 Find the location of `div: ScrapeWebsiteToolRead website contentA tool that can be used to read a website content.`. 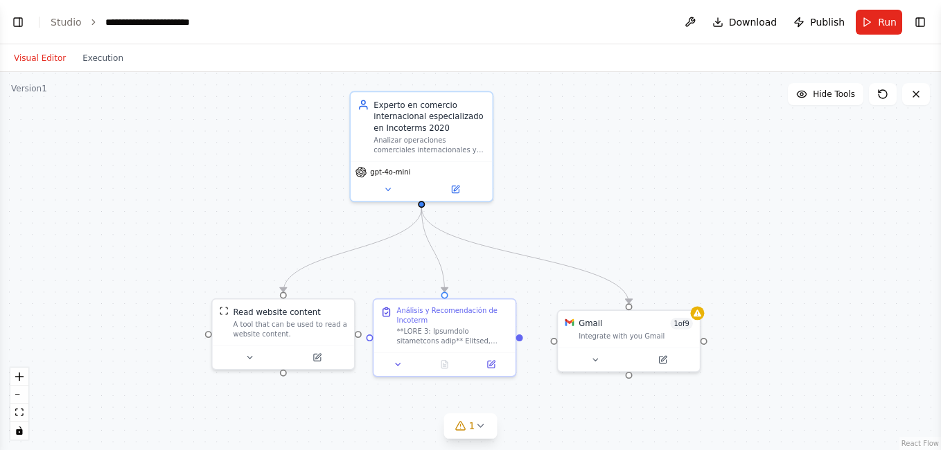

div: ScrapeWebsiteToolRead website contentA tool that can be used to read a website content. is located at coordinates (283, 335).